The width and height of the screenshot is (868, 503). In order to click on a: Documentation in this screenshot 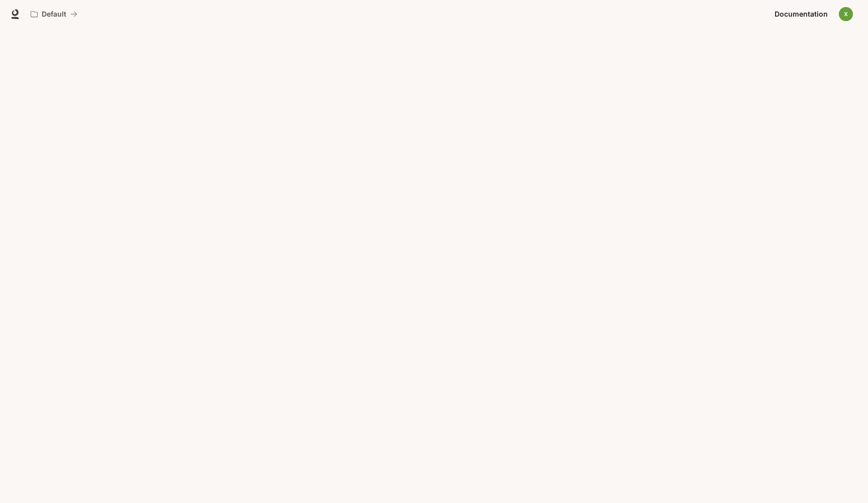, I will do `click(801, 14)`.